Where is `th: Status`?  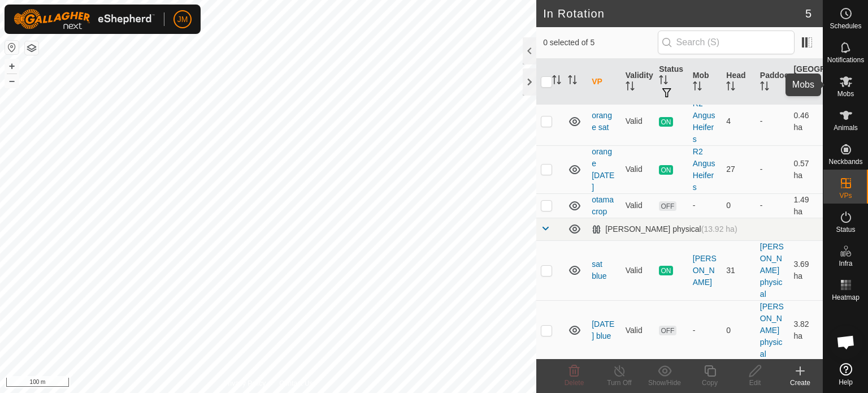
th: Status is located at coordinates (671, 82).